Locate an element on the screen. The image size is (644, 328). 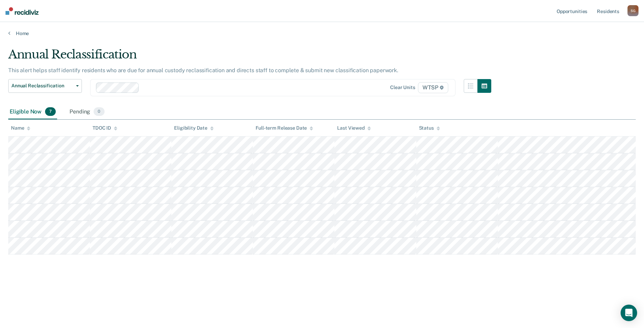
div: S G is located at coordinates (633, 11).